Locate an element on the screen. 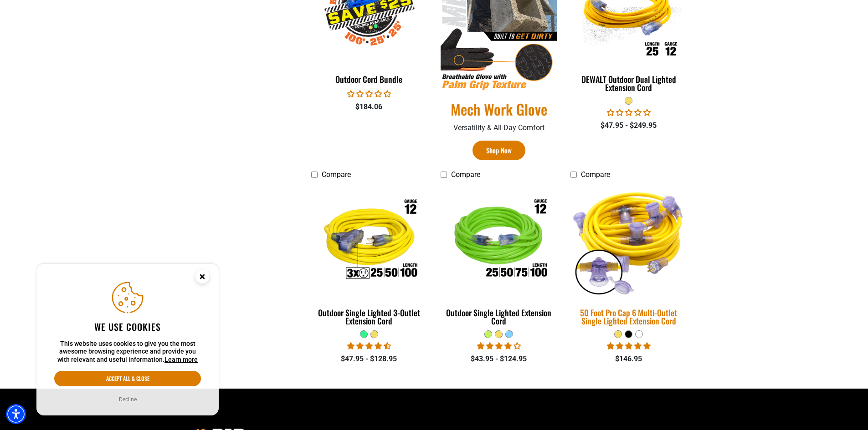  h2: We use cookies is located at coordinates (128, 327).